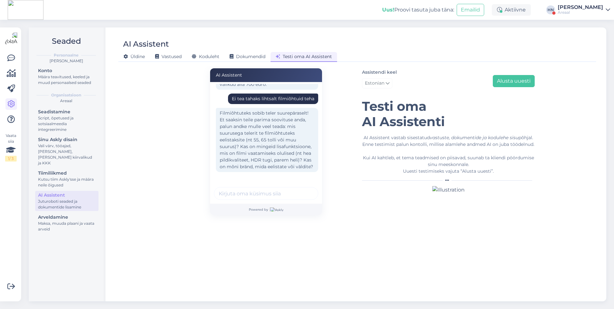 The height and width of the screenshot is (309, 614). What do you see at coordinates (266, 210) in the screenshot?
I see `span: Powered by` at bounding box center [266, 210].